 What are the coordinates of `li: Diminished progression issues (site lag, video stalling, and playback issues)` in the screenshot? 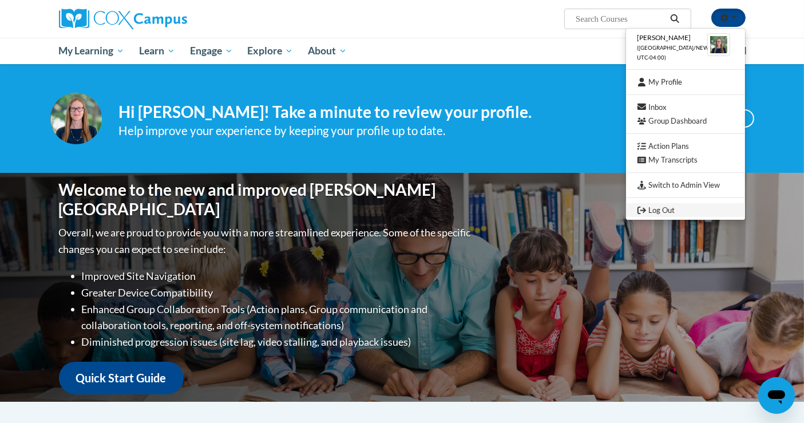 It's located at (278, 342).